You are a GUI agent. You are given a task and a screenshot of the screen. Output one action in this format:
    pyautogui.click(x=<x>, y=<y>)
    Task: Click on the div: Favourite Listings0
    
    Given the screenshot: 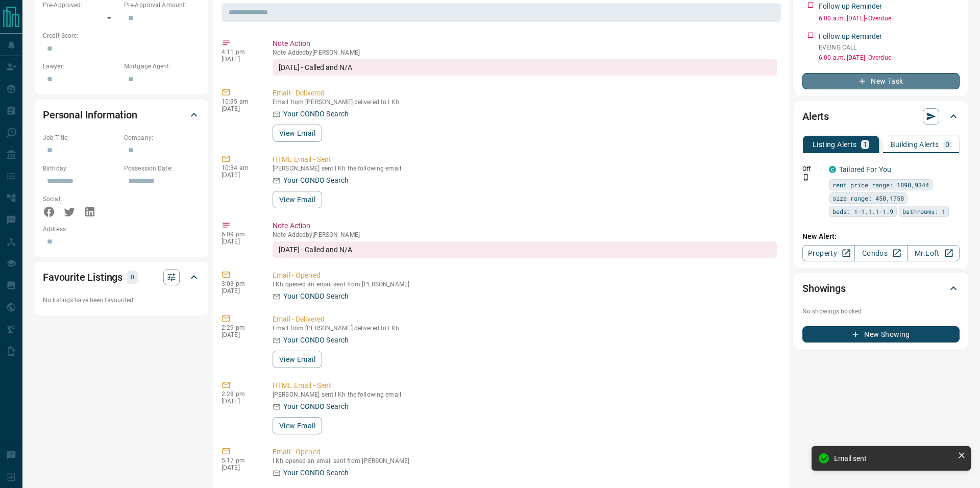 What is the action you would take?
    pyautogui.click(x=122, y=277)
    